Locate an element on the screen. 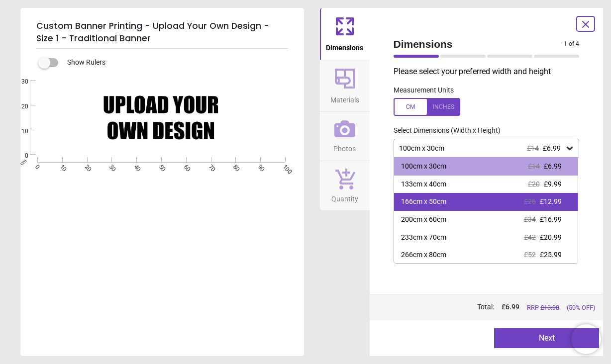 The image size is (611, 364). h5: Custom Banner Printing - Upload Your Own Design - Size 1 - Traditional Banner is located at coordinates (162, 32).